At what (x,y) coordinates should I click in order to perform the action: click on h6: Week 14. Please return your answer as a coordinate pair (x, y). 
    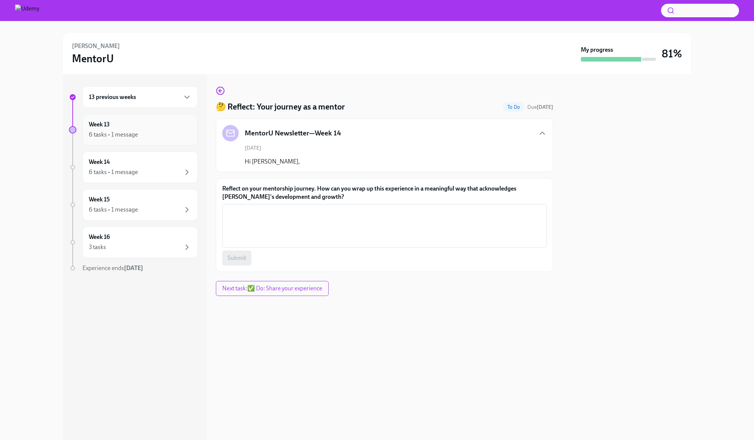
    Looking at the image, I should click on (99, 162).